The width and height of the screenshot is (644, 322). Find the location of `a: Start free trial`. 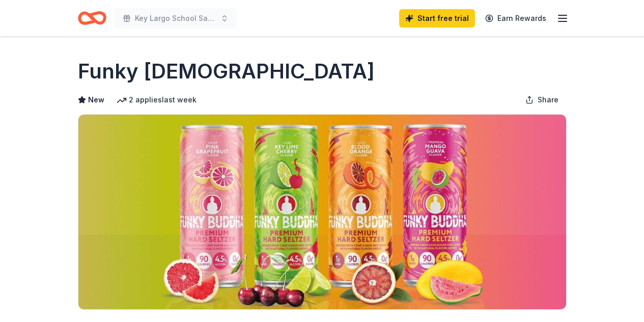

a: Start free trial is located at coordinates (437, 18).